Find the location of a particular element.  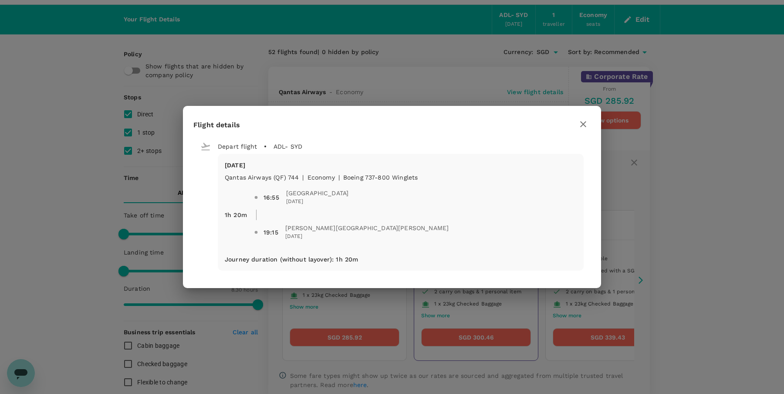

span: Flight details is located at coordinates (216, 124).